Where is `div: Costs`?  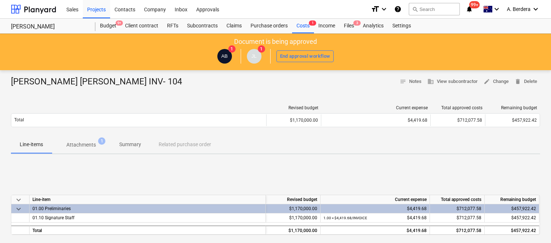 div: Costs is located at coordinates (303, 26).